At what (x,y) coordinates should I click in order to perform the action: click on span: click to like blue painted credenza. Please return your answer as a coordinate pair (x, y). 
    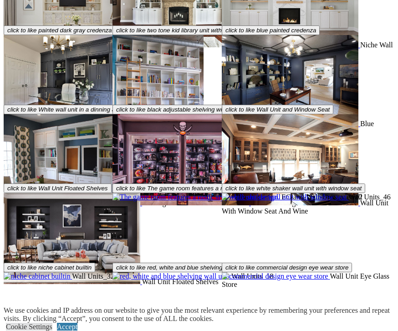
    Looking at the image, I should click on (270, 30).